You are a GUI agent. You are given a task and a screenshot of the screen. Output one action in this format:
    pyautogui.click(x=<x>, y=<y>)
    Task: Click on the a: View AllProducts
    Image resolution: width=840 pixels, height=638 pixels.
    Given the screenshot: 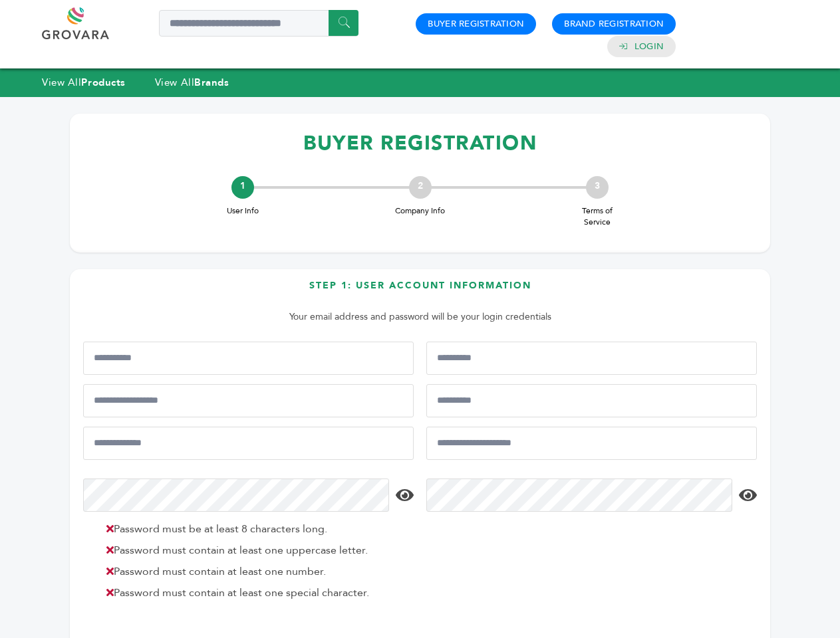 What is the action you would take?
    pyautogui.click(x=84, y=82)
    